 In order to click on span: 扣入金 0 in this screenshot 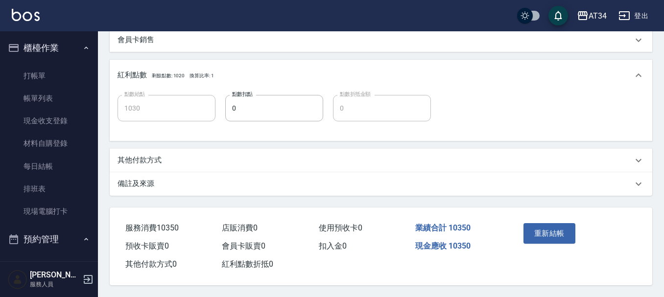, I will do `click(333, 246)`.